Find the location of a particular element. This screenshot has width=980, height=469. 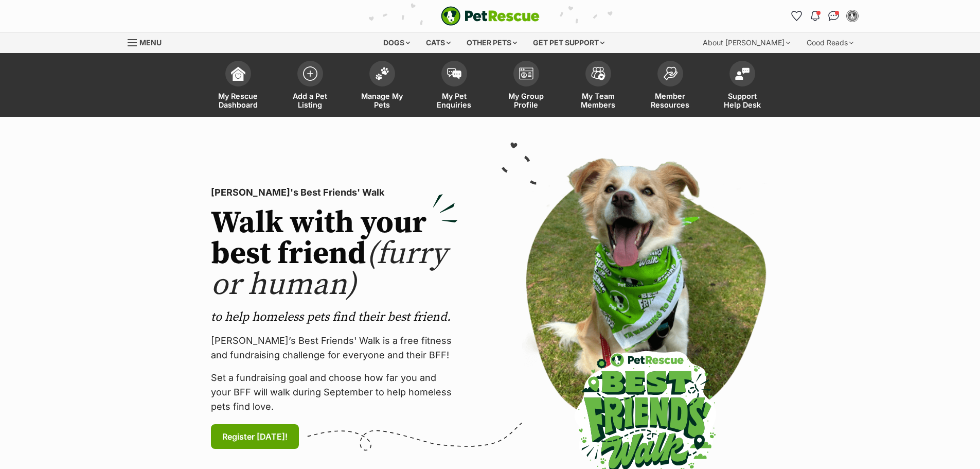

img: member-resources-icon-8e73f808a243e03378d46382f2149f9095a855e16c252ad45f914b54edf8863c.svg is located at coordinates (670, 73).